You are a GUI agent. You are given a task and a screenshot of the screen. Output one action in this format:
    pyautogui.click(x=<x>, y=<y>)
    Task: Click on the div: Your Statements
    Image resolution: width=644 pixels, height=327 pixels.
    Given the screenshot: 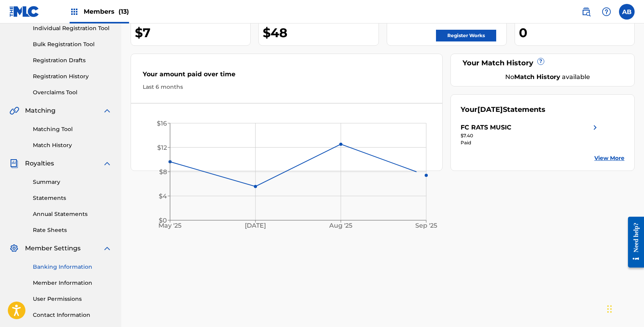 What is the action you would take?
    pyautogui.click(x=503, y=109)
    